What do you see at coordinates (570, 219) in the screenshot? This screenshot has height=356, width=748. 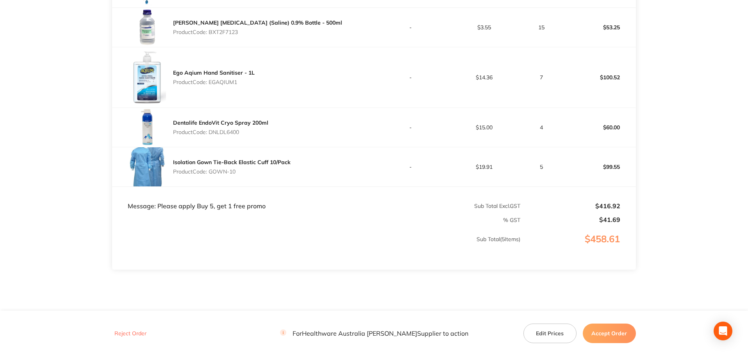 I see `p: $41.69` at bounding box center [570, 219].